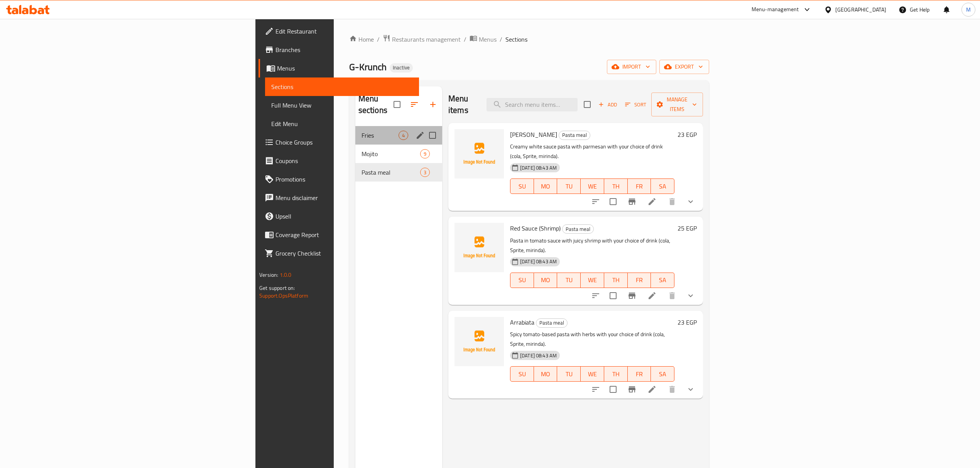  I want to click on img: Arrabiata, so click(479, 341).